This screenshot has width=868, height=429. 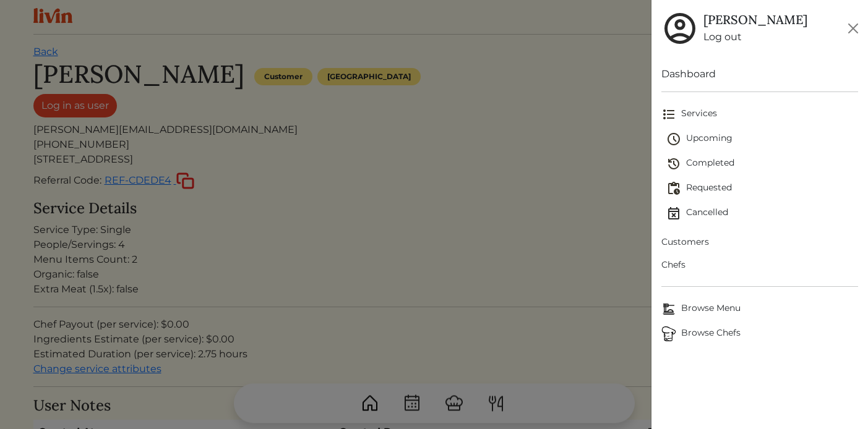 I want to click on span: Cancelled, so click(x=762, y=214).